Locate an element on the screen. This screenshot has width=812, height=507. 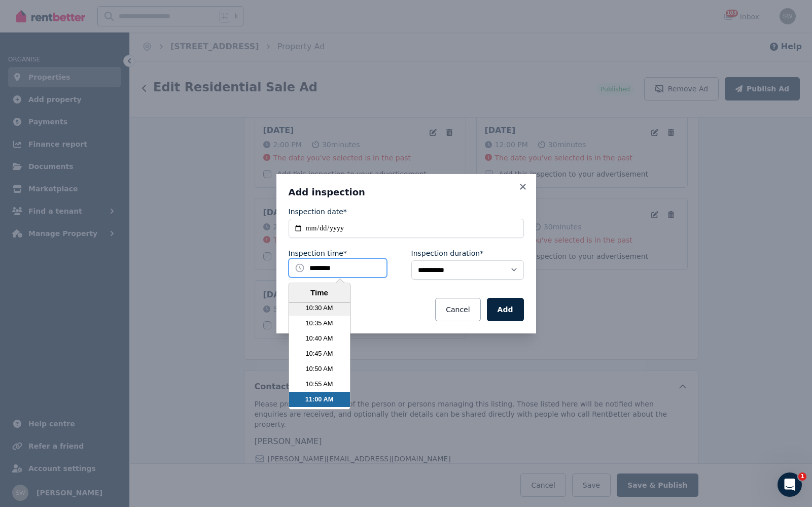
h3: Add inspection is located at coordinates (407, 192).